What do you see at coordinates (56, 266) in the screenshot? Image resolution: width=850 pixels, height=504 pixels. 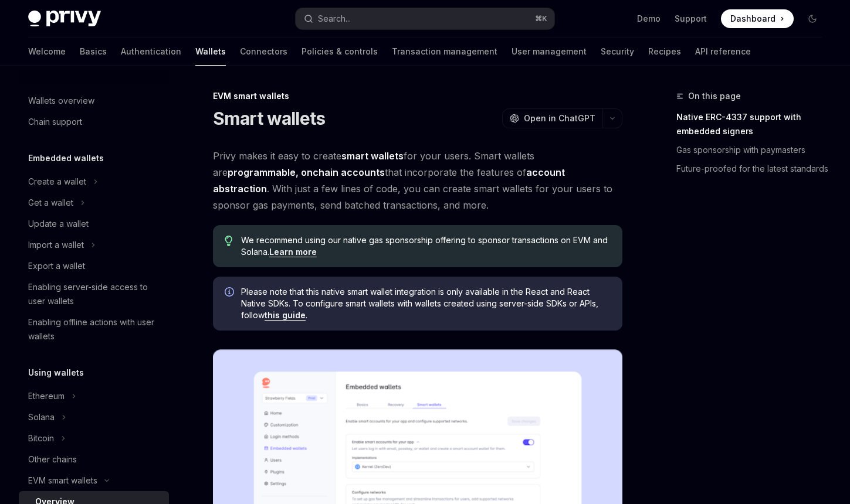 I see `div: Export a wallet` at bounding box center [56, 266].